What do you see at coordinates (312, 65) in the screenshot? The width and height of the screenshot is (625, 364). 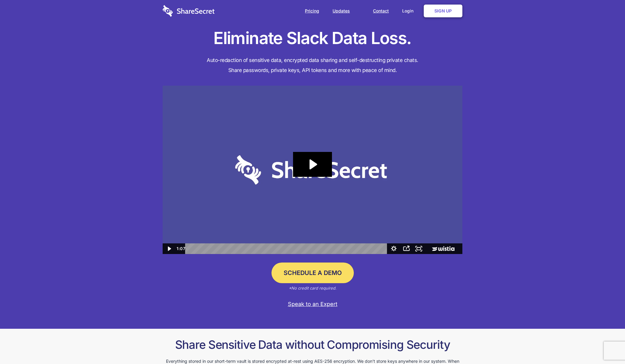 I see `h4: Auto-redaction of sensitive data, encrypted data sharing and self-destructing private chats. Shar...` at bounding box center [312, 65].